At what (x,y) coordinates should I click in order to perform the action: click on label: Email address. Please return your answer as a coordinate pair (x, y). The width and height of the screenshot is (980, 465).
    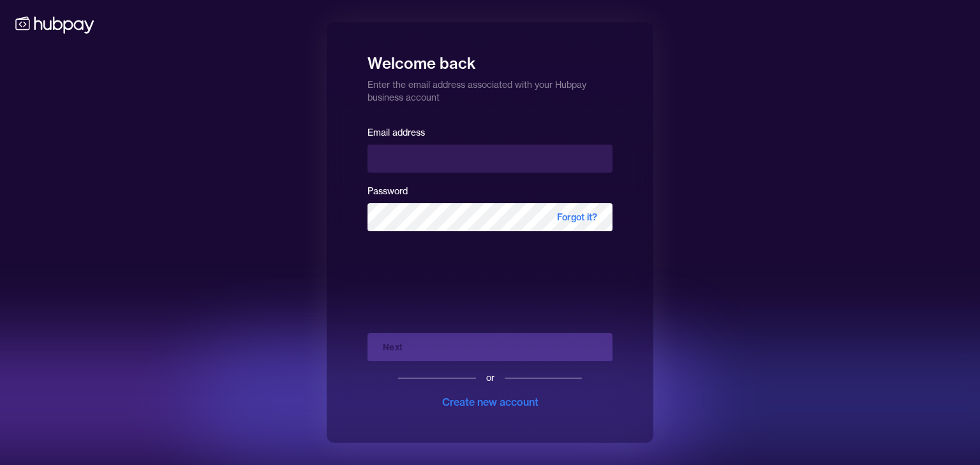
    Looking at the image, I should click on (396, 133).